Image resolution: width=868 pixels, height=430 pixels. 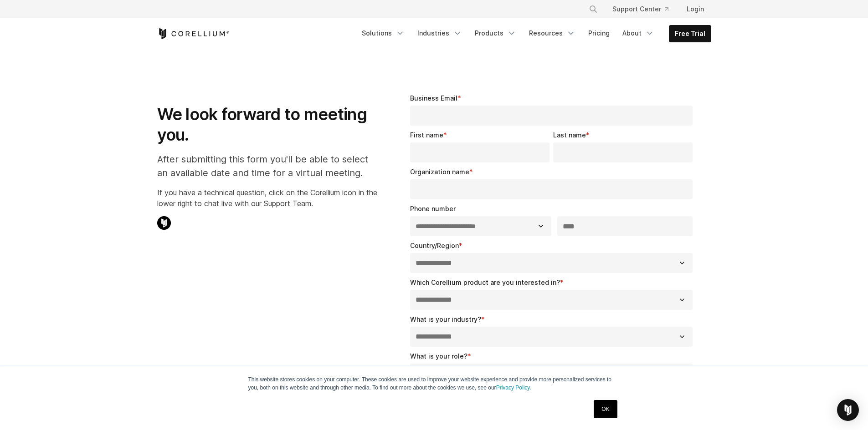 I want to click on a: Products, so click(x=495, y=33).